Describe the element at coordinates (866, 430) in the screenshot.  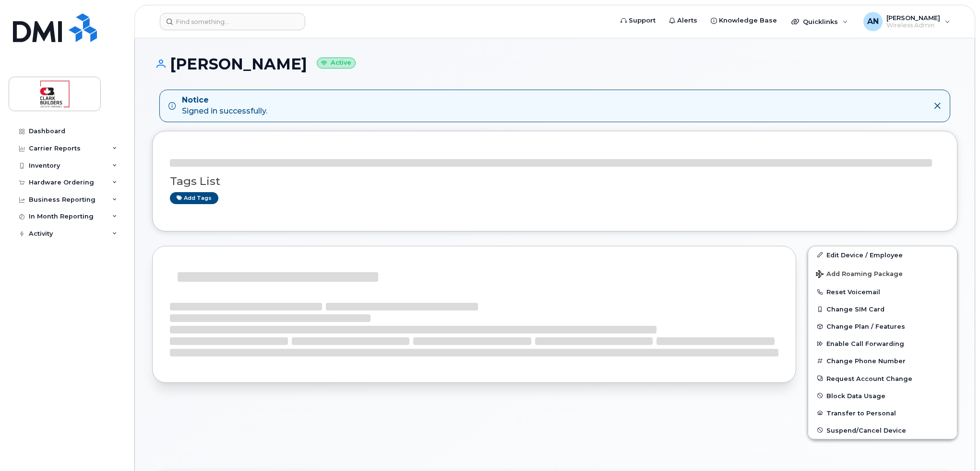
I see `span: Suspend/Cancel Device` at that location.